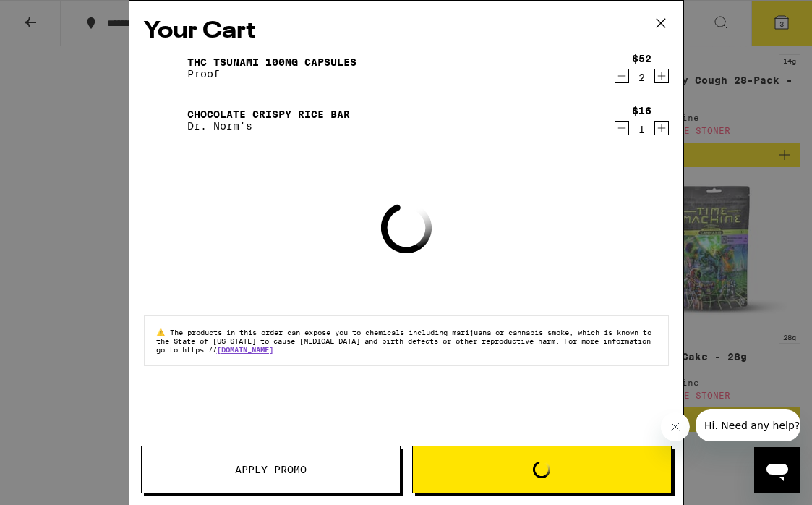  I want to click on span: Hi. Need any help?, so click(56, 16).